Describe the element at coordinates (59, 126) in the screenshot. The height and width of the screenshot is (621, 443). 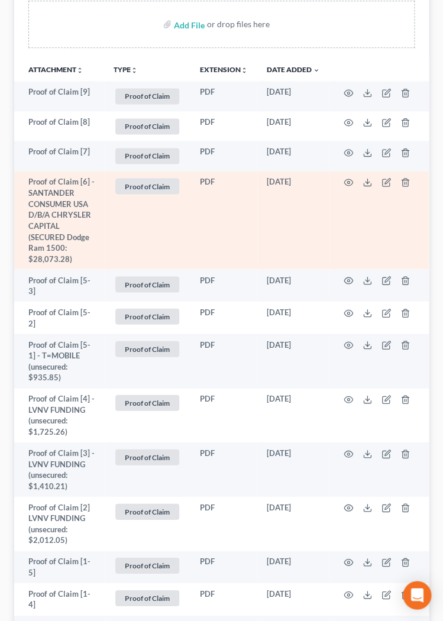
I see `td: Proof of Claim [8]` at that location.